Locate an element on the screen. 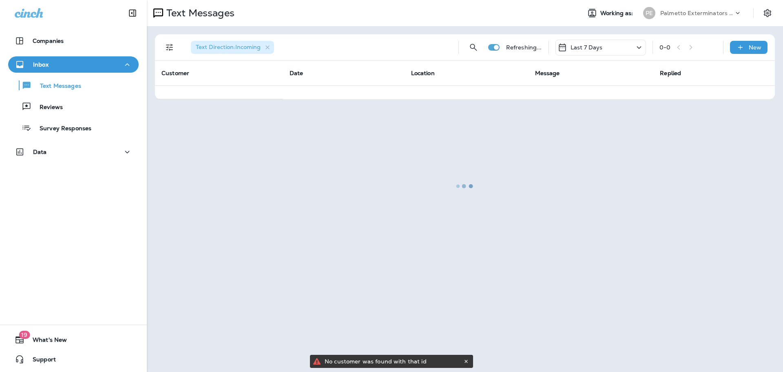 This screenshot has width=783, height=372. span: 19 is located at coordinates (24, 335).